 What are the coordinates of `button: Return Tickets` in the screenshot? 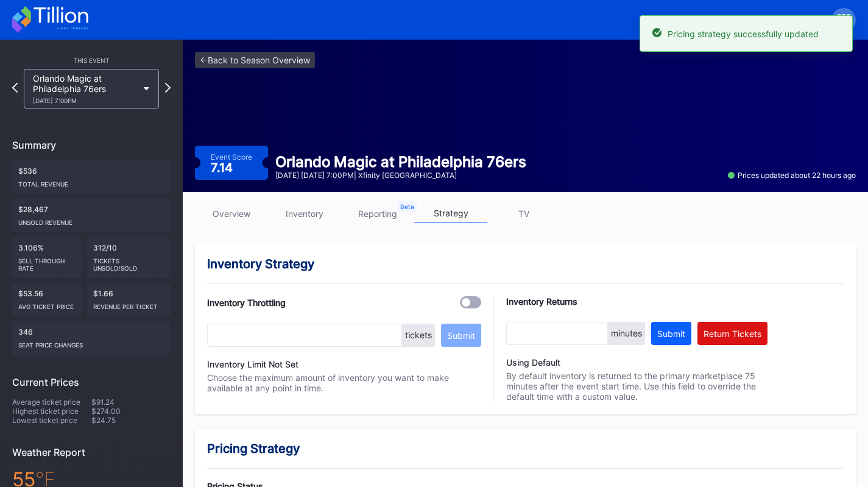 It's located at (733, 334).